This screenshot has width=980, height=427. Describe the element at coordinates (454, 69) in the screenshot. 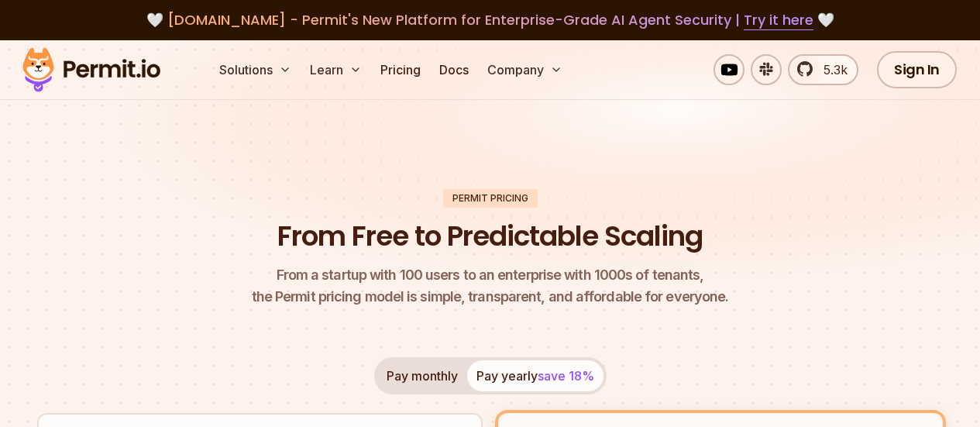

I see `a: Docs` at that location.